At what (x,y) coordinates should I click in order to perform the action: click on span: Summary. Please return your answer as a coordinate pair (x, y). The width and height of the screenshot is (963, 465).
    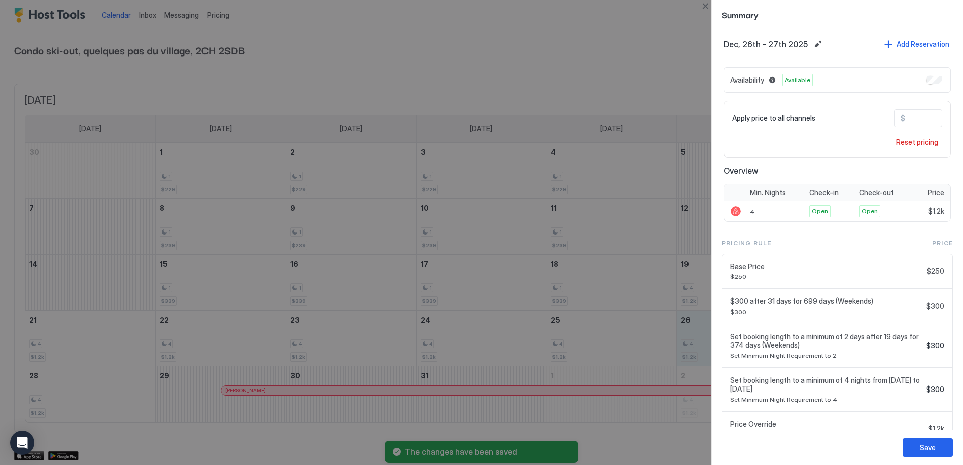
    Looking at the image, I should click on (837, 14).